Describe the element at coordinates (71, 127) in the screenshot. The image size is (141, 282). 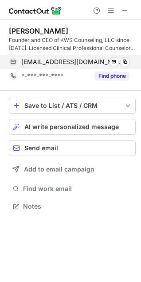
I see `span: AI write personalized message` at that location.